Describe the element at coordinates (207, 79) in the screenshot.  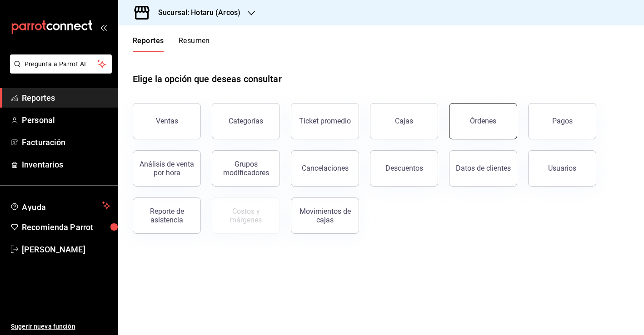
I see `h1: Elige la opción que deseas consultar` at that location.